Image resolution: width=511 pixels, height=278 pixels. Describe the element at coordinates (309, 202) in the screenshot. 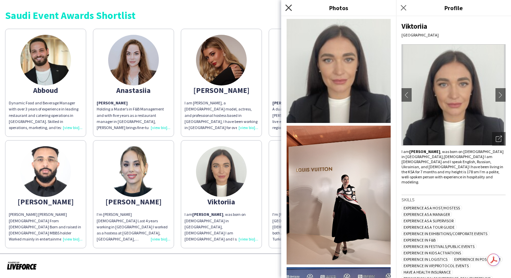

I see `div: Wedad` at that location.